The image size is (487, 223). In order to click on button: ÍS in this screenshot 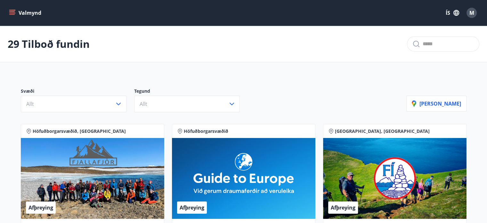, I will do `click(452, 13)`.